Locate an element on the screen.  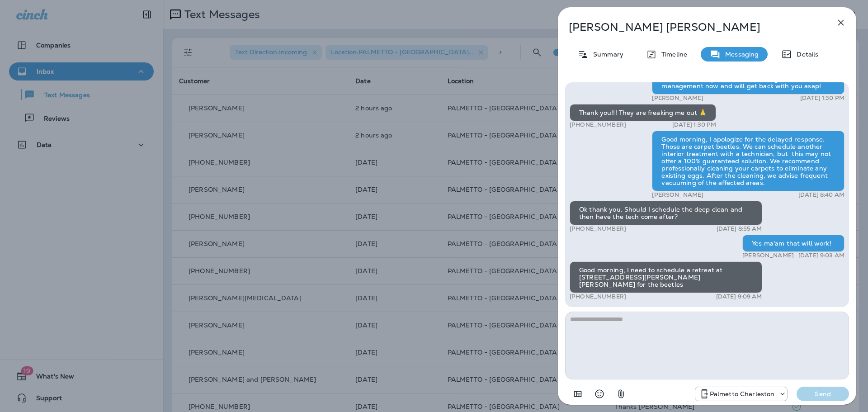
p: Messaging is located at coordinates (739, 54).